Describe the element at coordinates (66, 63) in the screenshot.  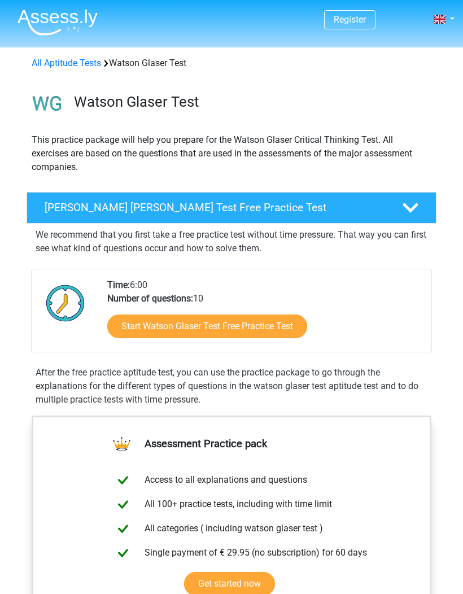
I see `a: All Aptitude Tests` at that location.